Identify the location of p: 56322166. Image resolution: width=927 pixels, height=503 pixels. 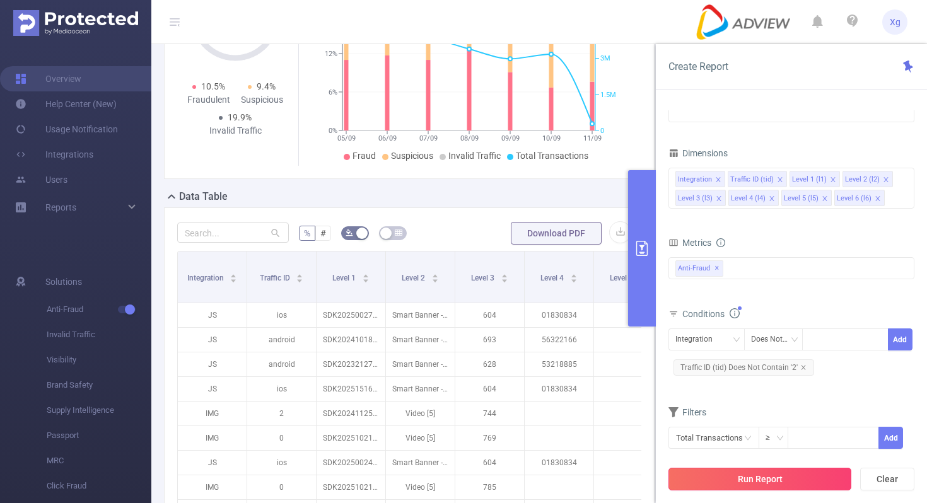
(559, 340).